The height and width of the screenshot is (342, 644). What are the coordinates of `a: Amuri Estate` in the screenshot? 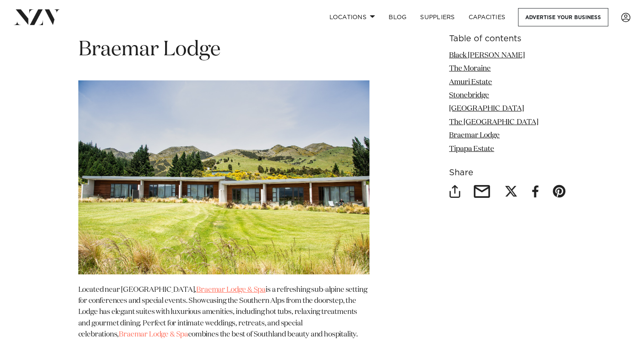 It's located at (470, 82).